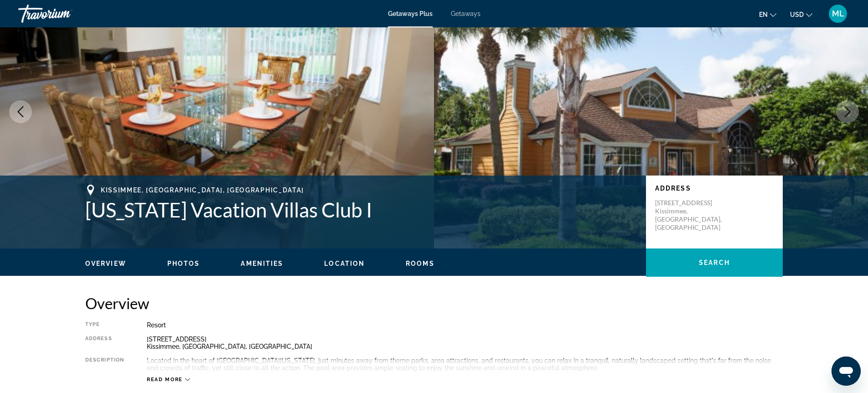 The image size is (868, 393). Describe the element at coordinates (105, 343) in the screenshot. I see `div: Address` at that location.